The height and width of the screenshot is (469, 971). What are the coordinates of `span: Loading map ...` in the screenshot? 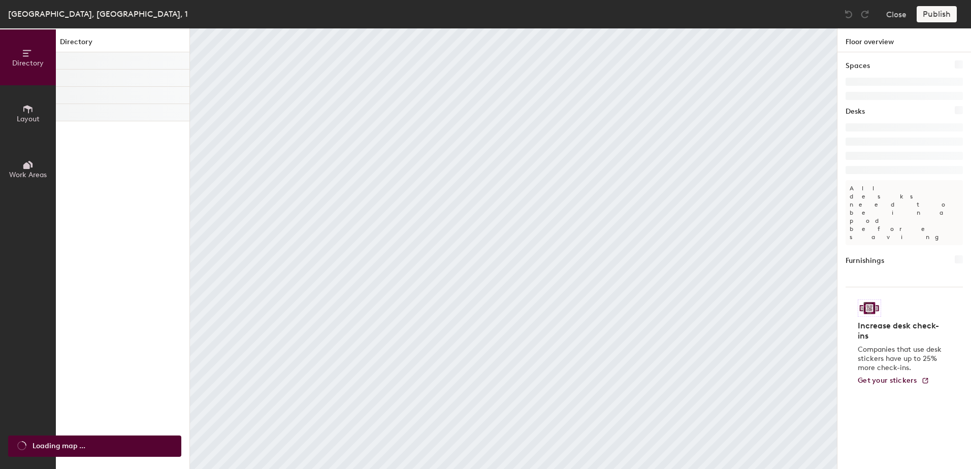 It's located at (59, 446).